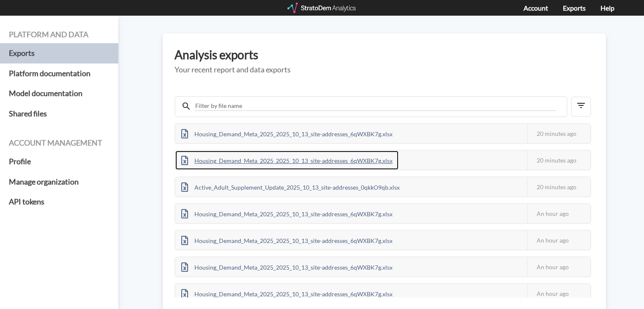 This screenshot has height=309, width=644. I want to click on div: Active_Adult_Supplement_Update_2025_10_13_site-addresses_0qkkO9qb.xlsx, so click(290, 187).